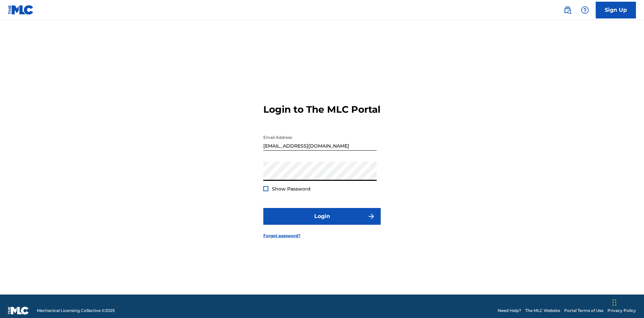 This screenshot has height=318, width=644. Describe the element at coordinates (322, 109) in the screenshot. I see `h3: Login to The MLC Portal` at that location.